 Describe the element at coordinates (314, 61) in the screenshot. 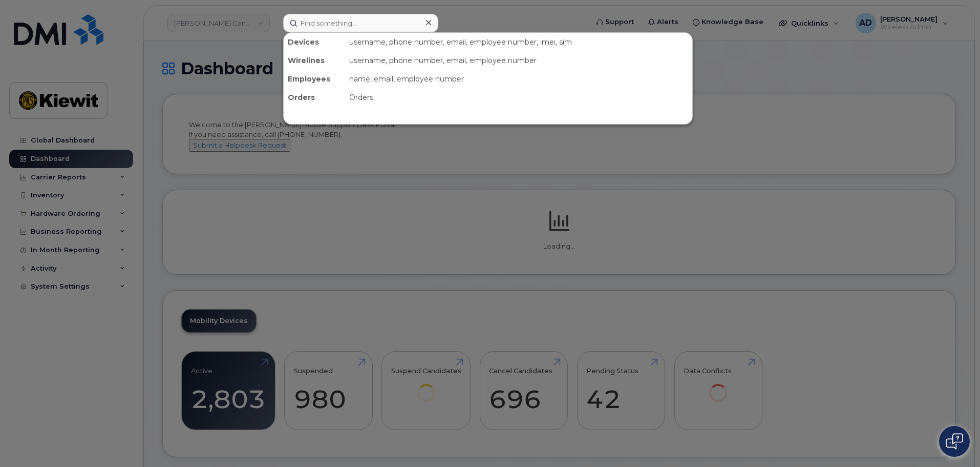

I see `div: Wirelines` at that location.